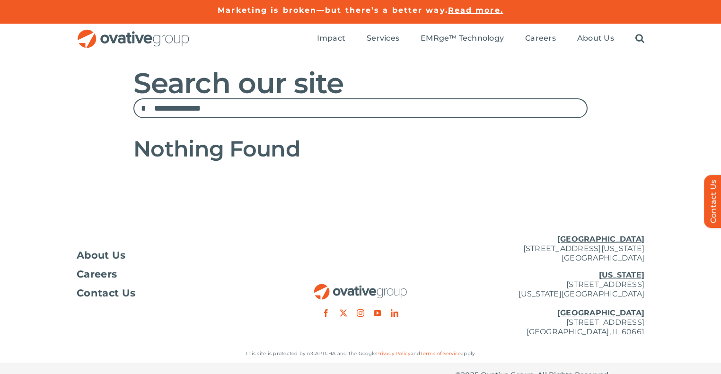 The height and width of the screenshot is (374, 721). Describe the element at coordinates (476, 10) in the screenshot. I see `a: Read more.` at that location.